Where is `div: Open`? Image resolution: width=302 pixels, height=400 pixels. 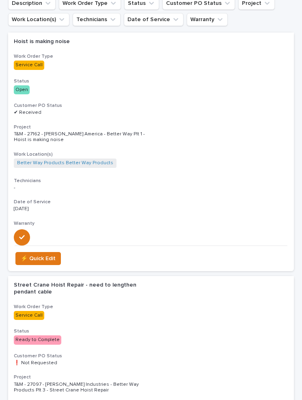
div: Open is located at coordinates (22, 90).